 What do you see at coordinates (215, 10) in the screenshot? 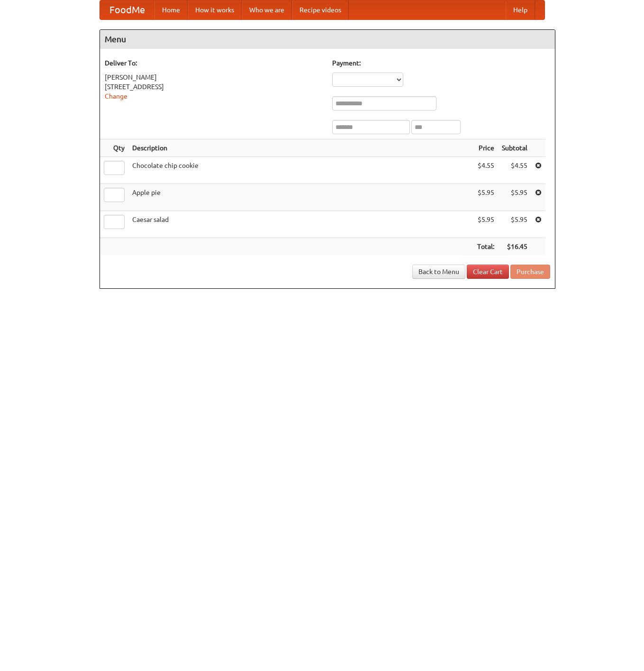
I see `a: How it works` at bounding box center [215, 10].